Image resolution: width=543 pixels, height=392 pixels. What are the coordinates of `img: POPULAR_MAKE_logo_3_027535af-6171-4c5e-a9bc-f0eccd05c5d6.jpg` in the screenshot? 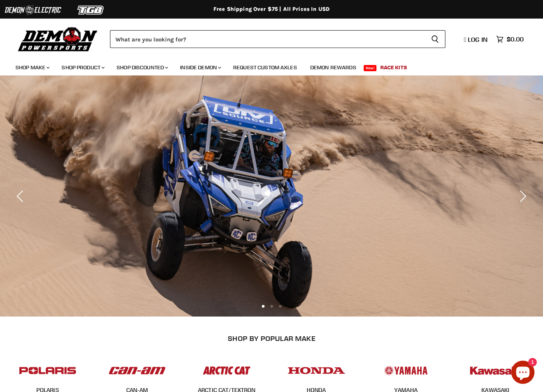 It's located at (226, 370).